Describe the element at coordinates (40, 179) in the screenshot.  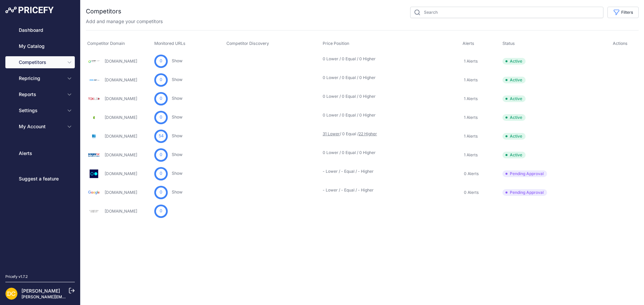
I see `a: Suggest a feature` at that location.